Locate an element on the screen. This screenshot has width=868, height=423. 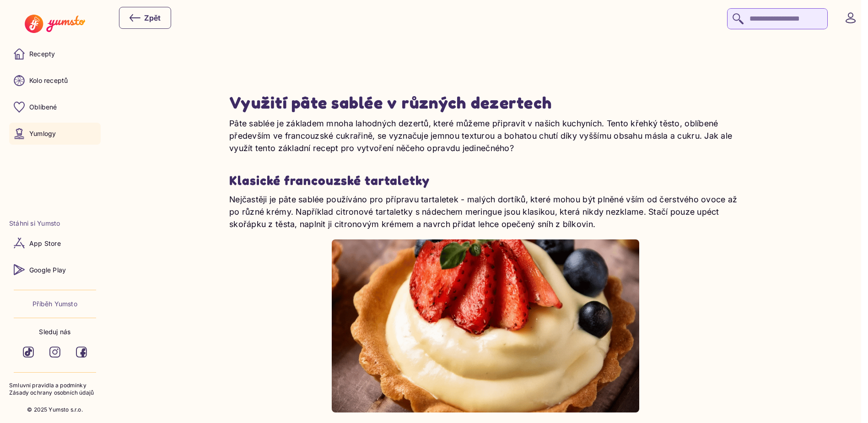
h3: Klasické francouzské tartaletky is located at coordinates (485, 181).